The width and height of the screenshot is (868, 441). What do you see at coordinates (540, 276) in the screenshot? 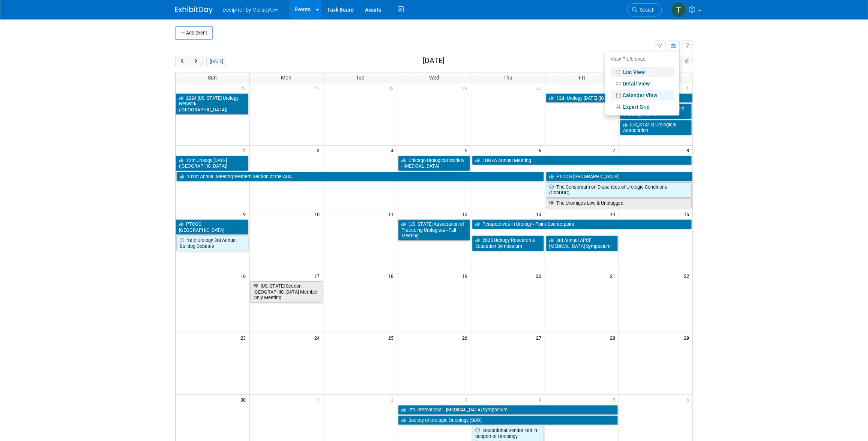
I see `span: 20` at bounding box center [540, 276].